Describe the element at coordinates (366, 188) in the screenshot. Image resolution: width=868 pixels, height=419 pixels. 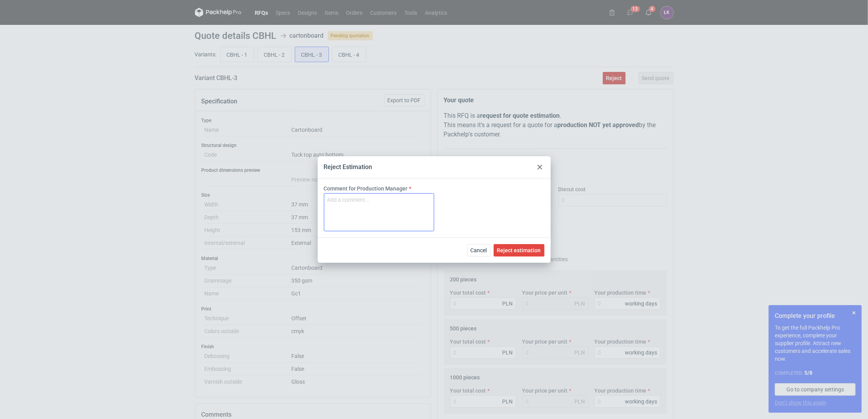
I see `label: Comment for Production Manager` at that location.